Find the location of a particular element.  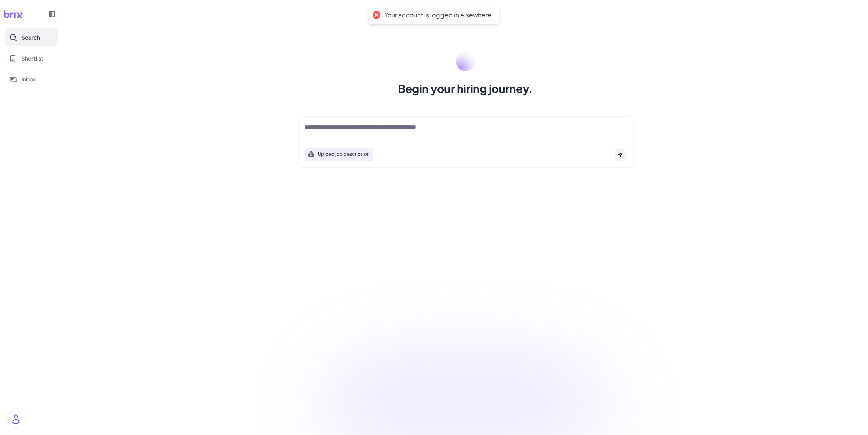

button: Inbox is located at coordinates (31, 79).